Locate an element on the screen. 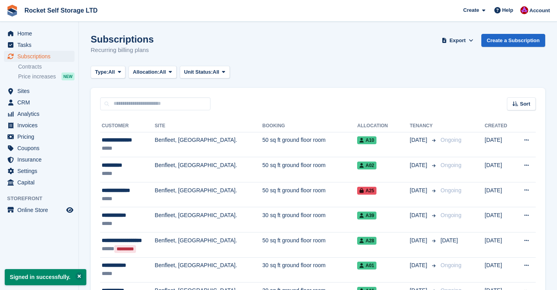  th: Customer is located at coordinates (127, 126).